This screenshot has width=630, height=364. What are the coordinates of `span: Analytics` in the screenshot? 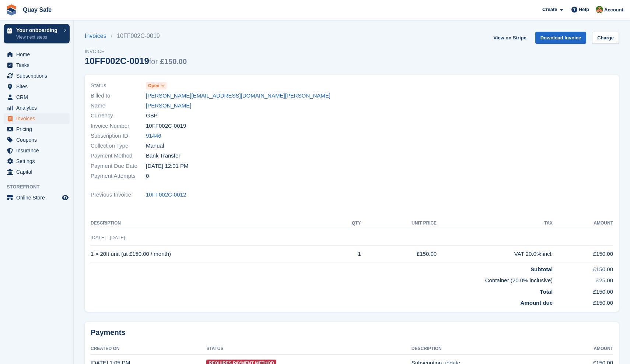 It's located at (39, 108).